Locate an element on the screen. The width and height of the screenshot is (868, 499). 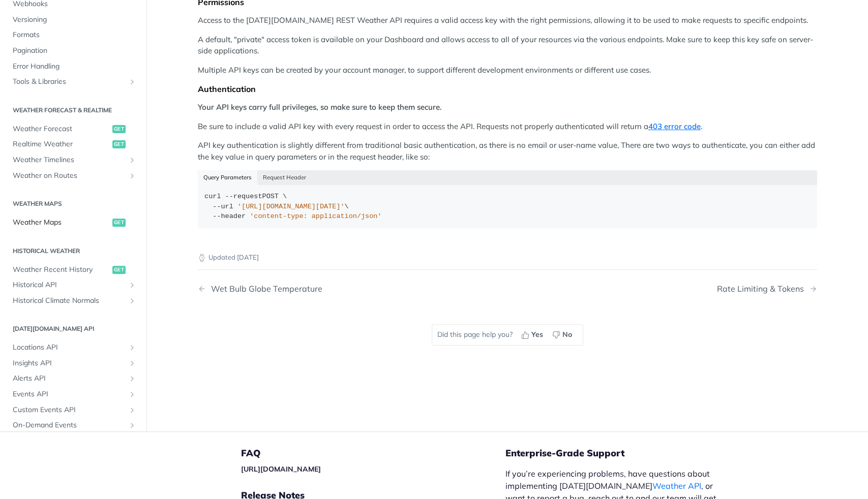
span: Error Handling is located at coordinates (74, 67).